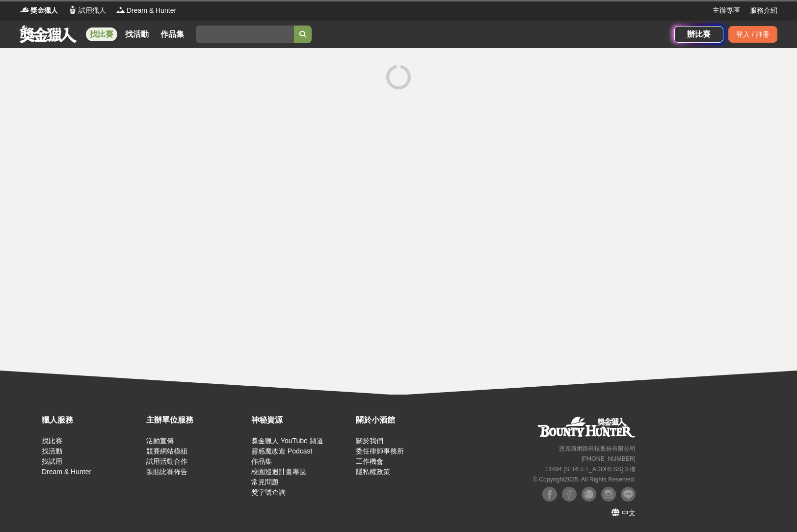 Image resolution: width=797 pixels, height=532 pixels. I want to click on a: 常見問題, so click(265, 482).